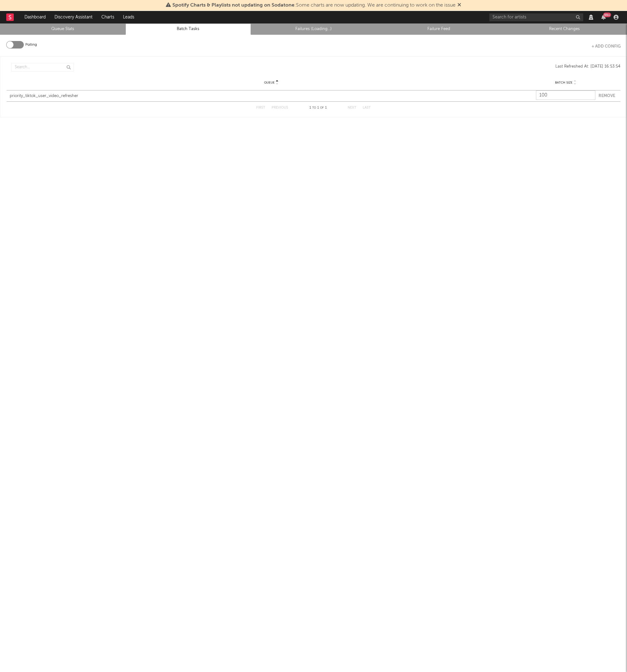 The width and height of the screenshot is (627, 672). What do you see at coordinates (74, 17) in the screenshot?
I see `a: Discovery Assistant` at bounding box center [74, 17].